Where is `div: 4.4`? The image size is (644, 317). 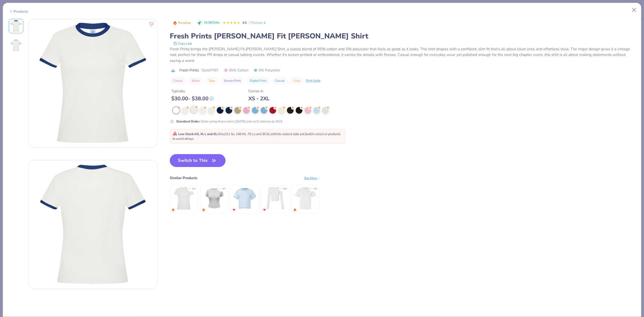 div: 4.4 is located at coordinates (193, 189).